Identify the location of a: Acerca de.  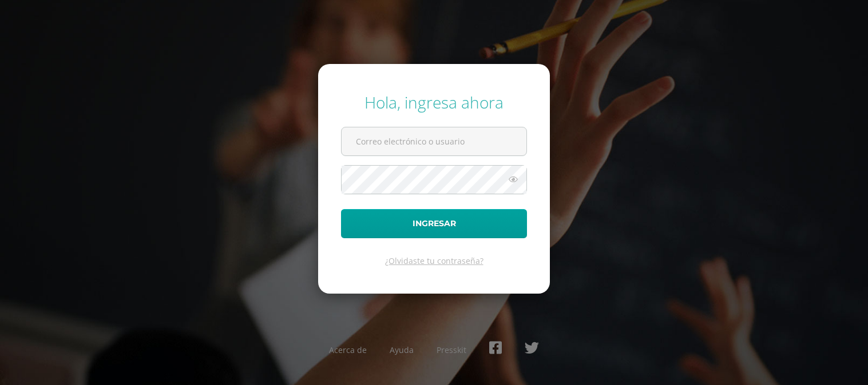
(348, 350).